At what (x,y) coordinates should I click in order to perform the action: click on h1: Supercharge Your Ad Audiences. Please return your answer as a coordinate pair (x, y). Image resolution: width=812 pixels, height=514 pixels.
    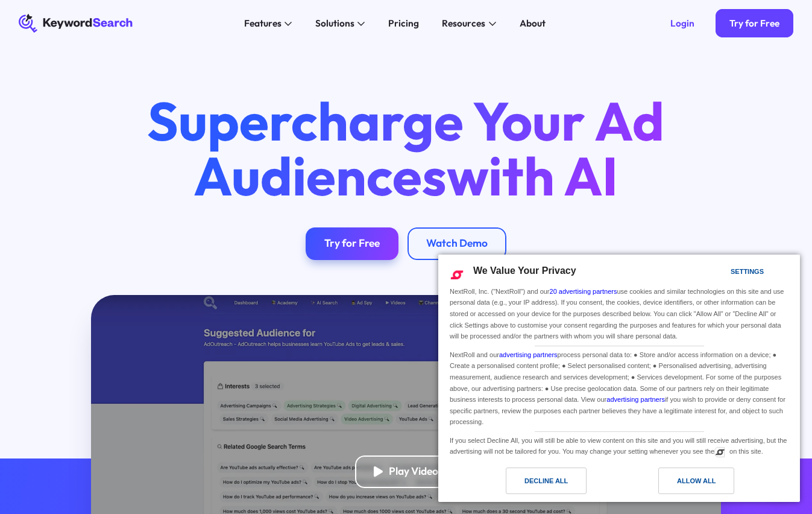
    Looking at the image, I should click on (406, 148).